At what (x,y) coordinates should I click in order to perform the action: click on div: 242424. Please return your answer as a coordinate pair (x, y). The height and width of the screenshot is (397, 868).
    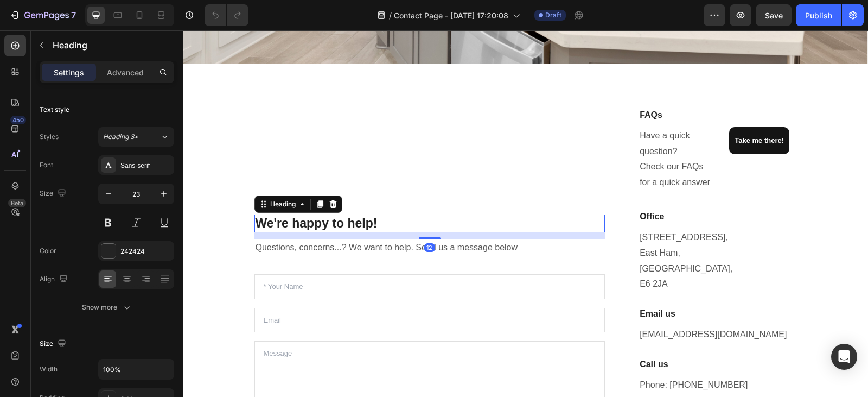
    Looking at the image, I should click on (146, 252).